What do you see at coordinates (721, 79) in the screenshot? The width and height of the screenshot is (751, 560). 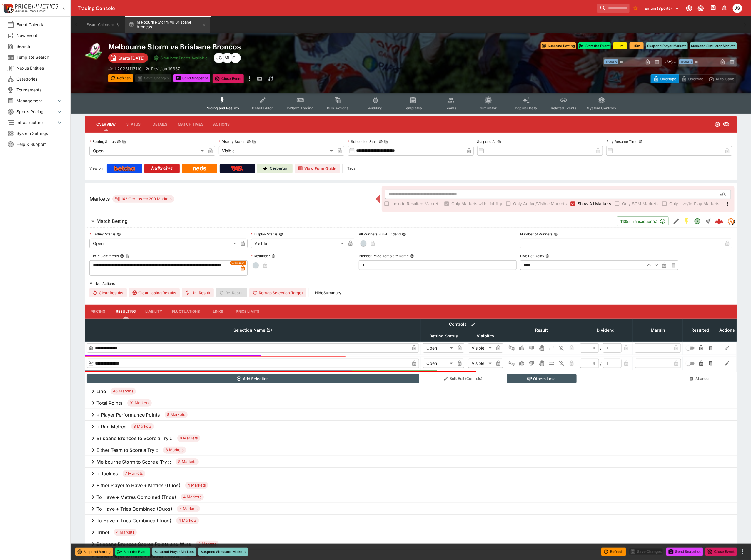 I see `button: Auto-Save` at bounding box center [721, 79].